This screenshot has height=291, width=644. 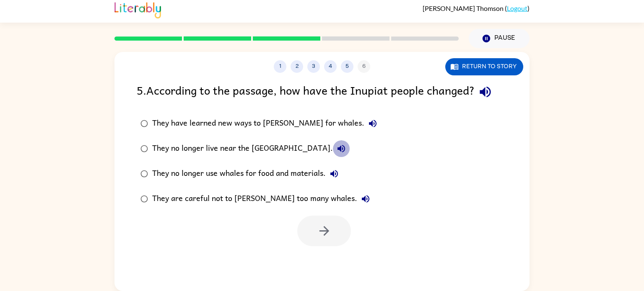 I want to click on button: Pause, so click(x=499, y=39).